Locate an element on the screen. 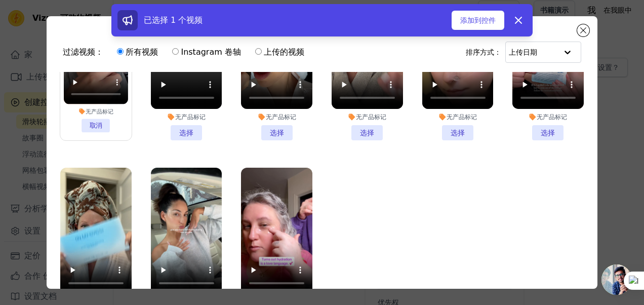 This screenshot has width=644, height=305. font: 添加到控件 is located at coordinates (478, 20).